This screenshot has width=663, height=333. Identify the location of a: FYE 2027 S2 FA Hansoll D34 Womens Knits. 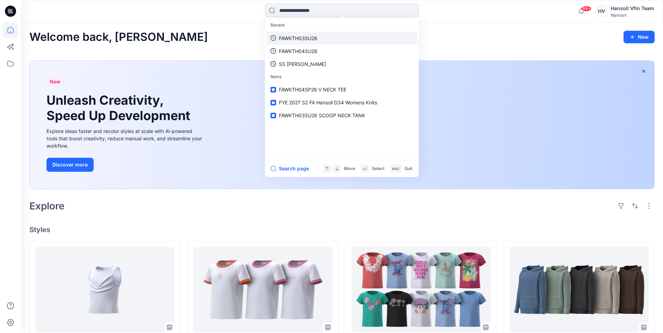
(342, 102).